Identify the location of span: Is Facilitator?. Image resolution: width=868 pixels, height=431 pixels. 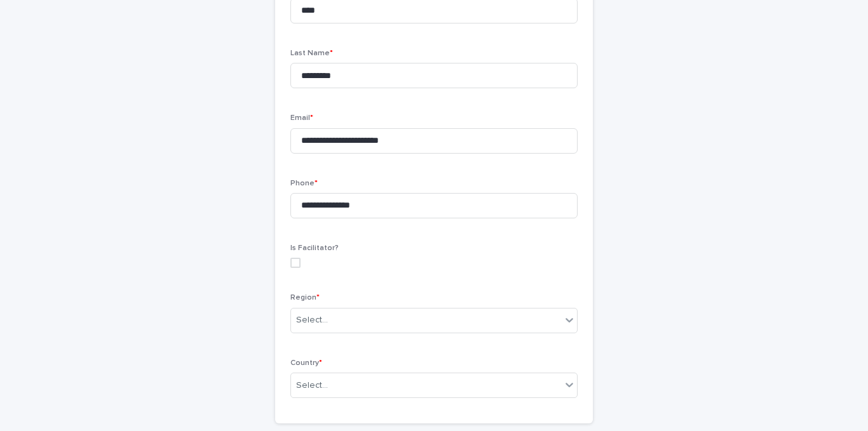
(314, 248).